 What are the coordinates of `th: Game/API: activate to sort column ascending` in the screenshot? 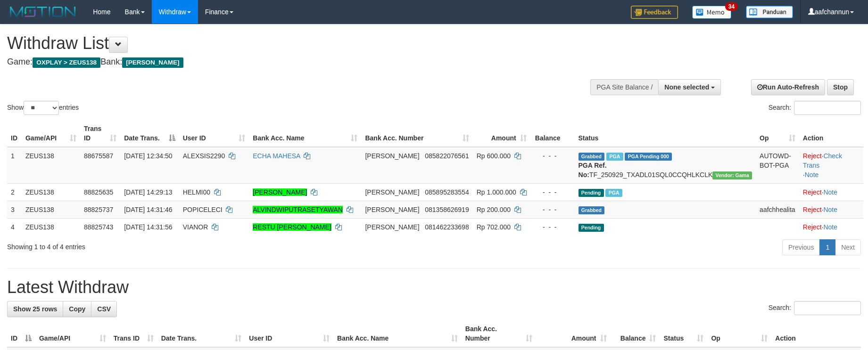 It's located at (51, 133).